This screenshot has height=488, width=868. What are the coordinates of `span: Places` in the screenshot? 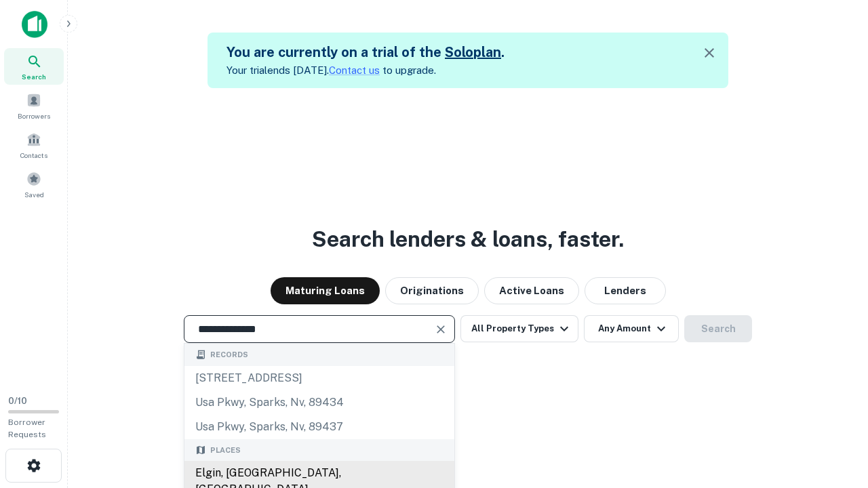 It's located at (225, 450).